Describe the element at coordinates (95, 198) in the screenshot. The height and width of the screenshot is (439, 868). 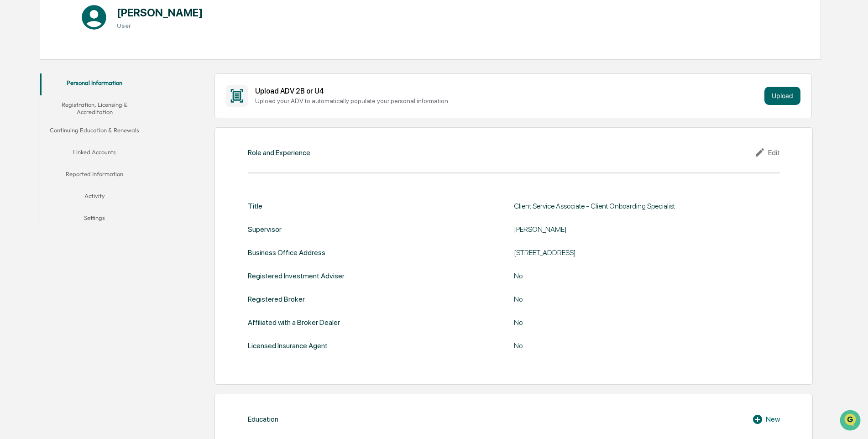
I see `button: Activity` at that location.